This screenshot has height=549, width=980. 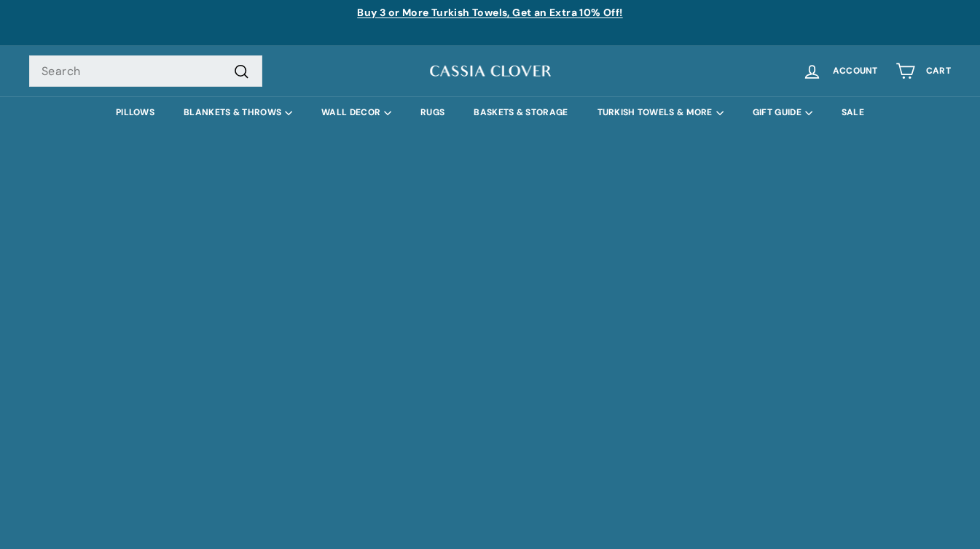 I want to click on summary: GIFT GUIDE, so click(x=782, y=112).